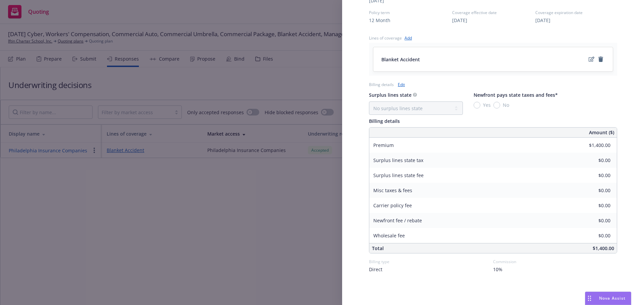 Image resolution: width=644 pixels, height=305 pixels. I want to click on span: Blanket Accident, so click(400, 59).